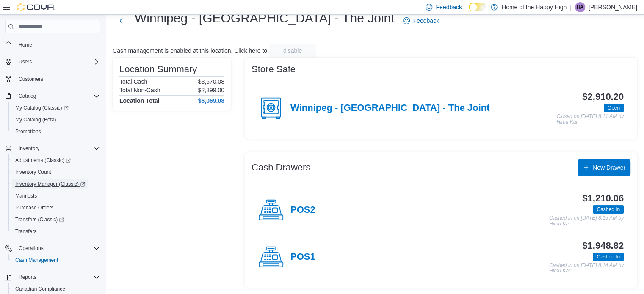 The width and height of the screenshot is (644, 294). Describe the element at coordinates (40, 289) in the screenshot. I see `a: Canadian Compliance` at that location.